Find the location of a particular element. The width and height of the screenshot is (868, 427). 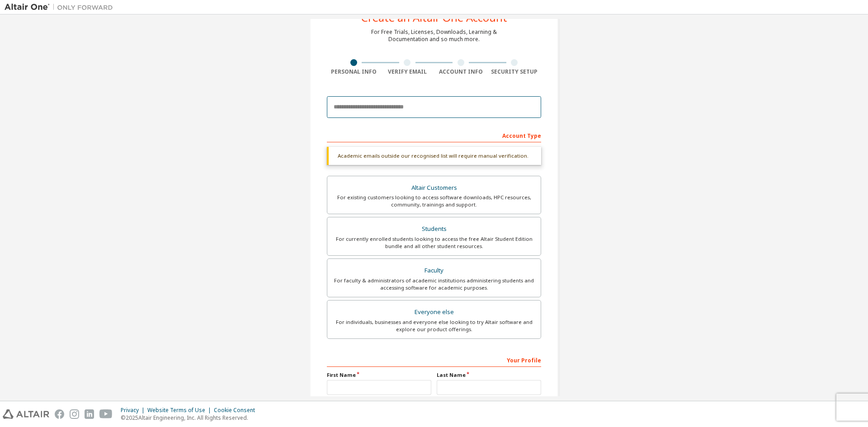

div: Faculty is located at coordinates (434, 271).